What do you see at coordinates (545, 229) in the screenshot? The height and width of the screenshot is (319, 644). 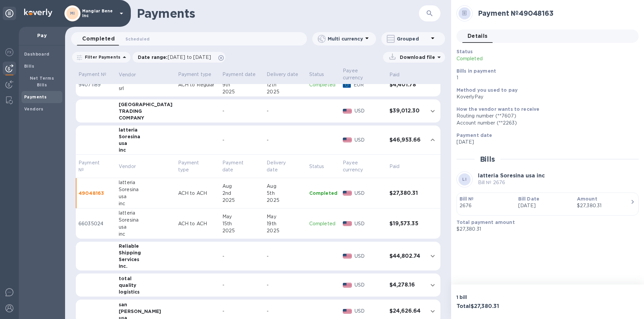 I see `p: $27,380.31` at bounding box center [545, 229].